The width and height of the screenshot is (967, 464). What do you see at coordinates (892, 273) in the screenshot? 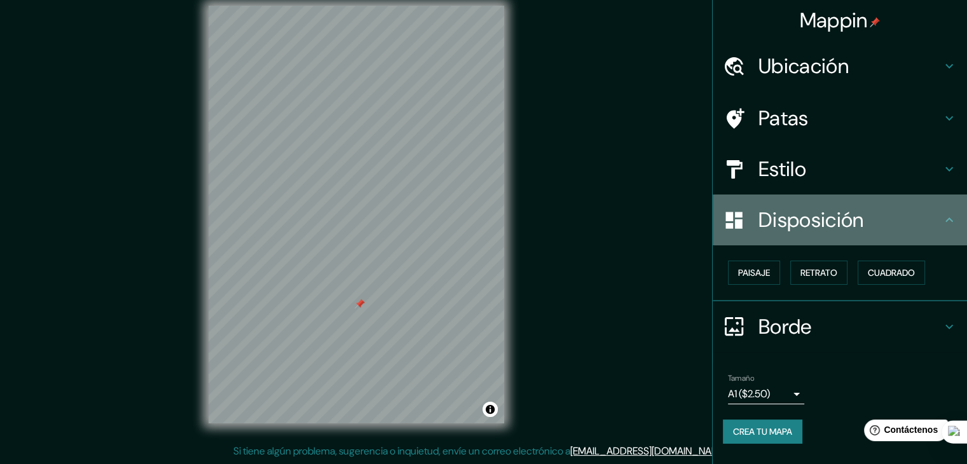
I see `button: Cuadrado` at bounding box center [892, 273].